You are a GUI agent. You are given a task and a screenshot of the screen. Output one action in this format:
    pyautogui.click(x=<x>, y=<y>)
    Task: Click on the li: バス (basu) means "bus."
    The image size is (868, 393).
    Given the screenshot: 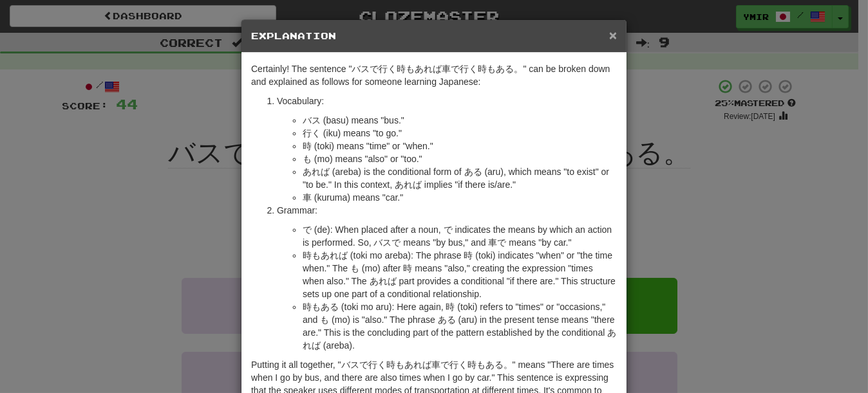 What is the action you would take?
    pyautogui.click(x=460, y=121)
    